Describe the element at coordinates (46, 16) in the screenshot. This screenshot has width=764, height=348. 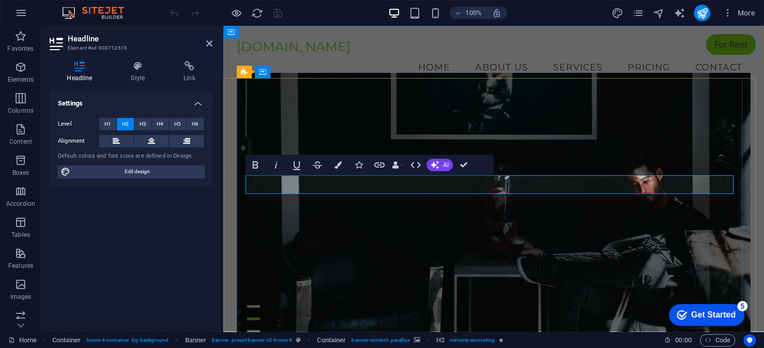
I see `div: Get Started 5 items remaining, 0% complete` at that location.